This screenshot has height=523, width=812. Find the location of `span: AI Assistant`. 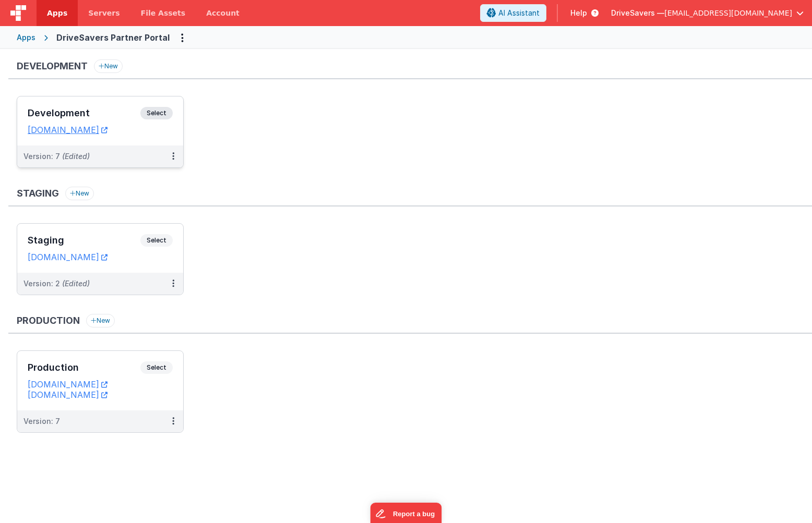

span: AI Assistant is located at coordinates (519, 13).